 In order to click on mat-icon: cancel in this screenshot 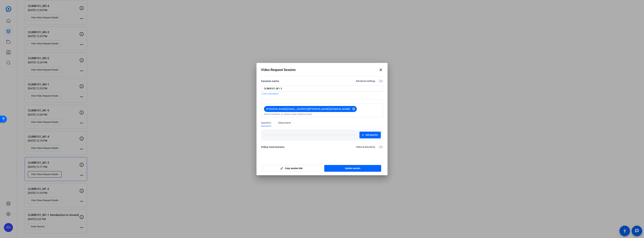, I will do `click(354, 109)`.